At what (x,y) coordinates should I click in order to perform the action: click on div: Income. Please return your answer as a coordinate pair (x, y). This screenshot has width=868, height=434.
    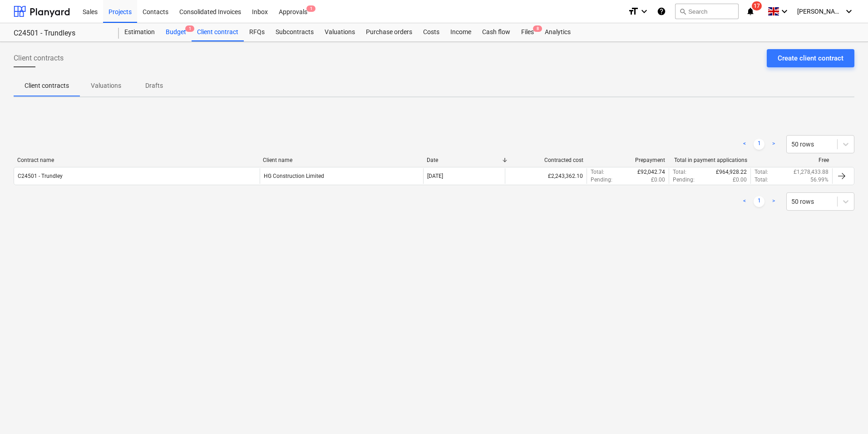
    Looking at the image, I should click on (461, 33).